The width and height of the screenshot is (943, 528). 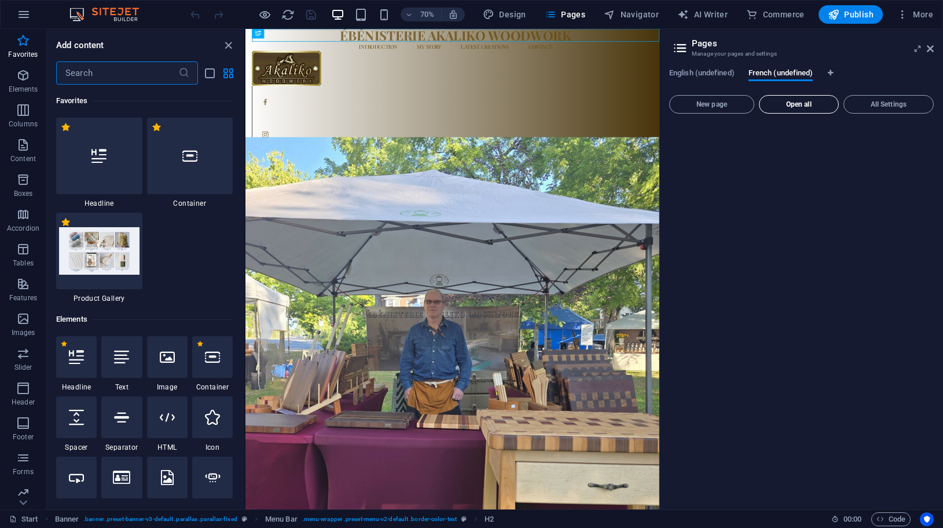 What do you see at coordinates (117, 73) in the screenshot?
I see `input: Search` at bounding box center [117, 73].